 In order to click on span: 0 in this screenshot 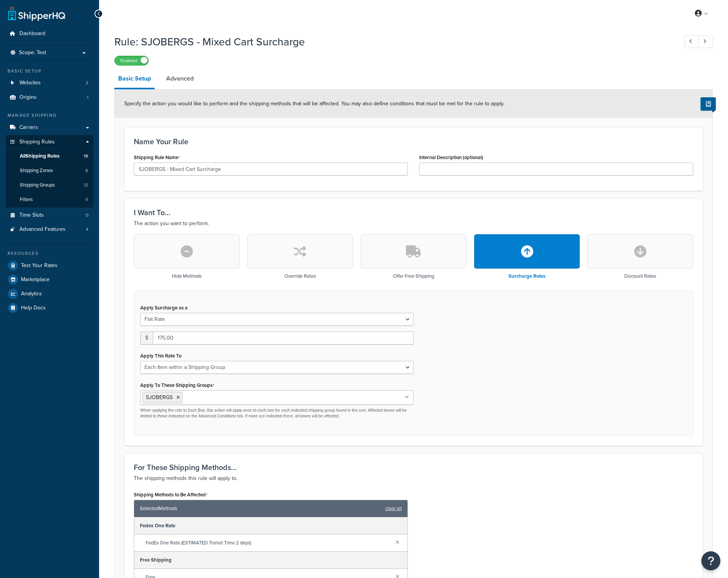, I will do `click(87, 215)`.